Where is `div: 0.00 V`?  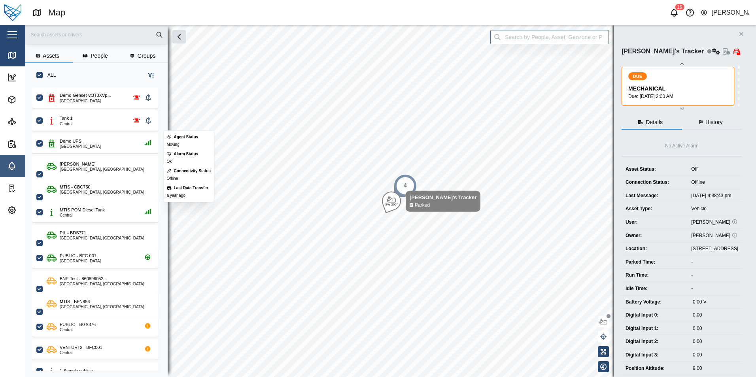
div: 0.00 V is located at coordinates (715, 302).